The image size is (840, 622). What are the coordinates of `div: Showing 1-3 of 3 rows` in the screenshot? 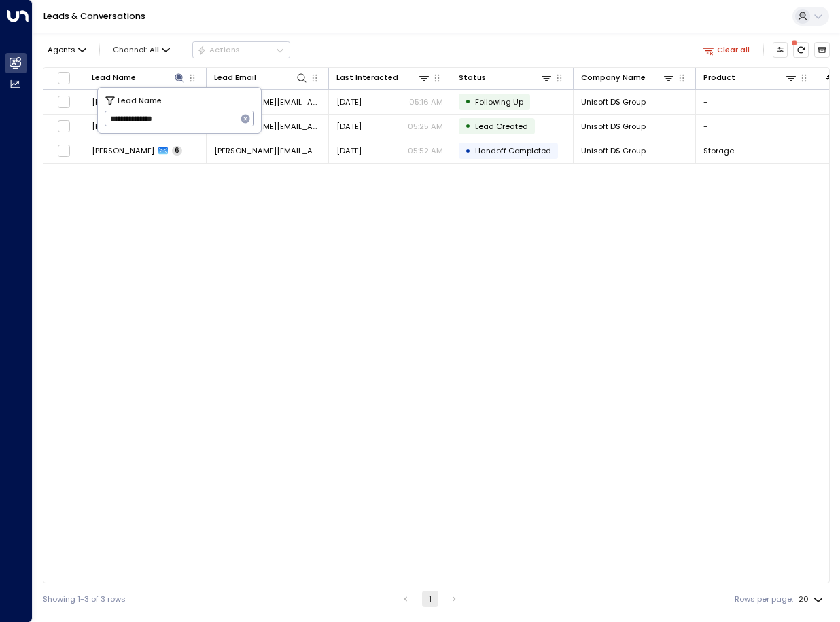 It's located at (84, 599).